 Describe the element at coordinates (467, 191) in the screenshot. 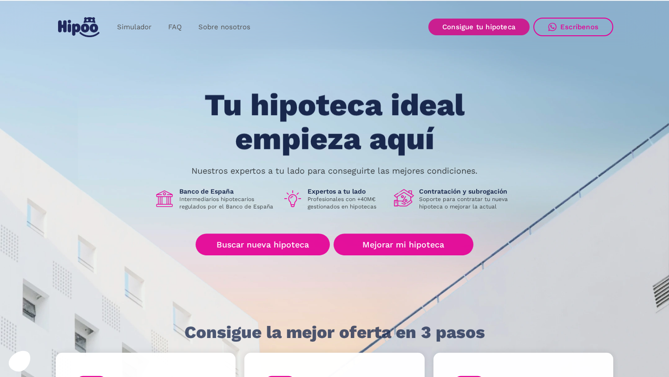

I see `h1: Contratación y subrogación` at that location.